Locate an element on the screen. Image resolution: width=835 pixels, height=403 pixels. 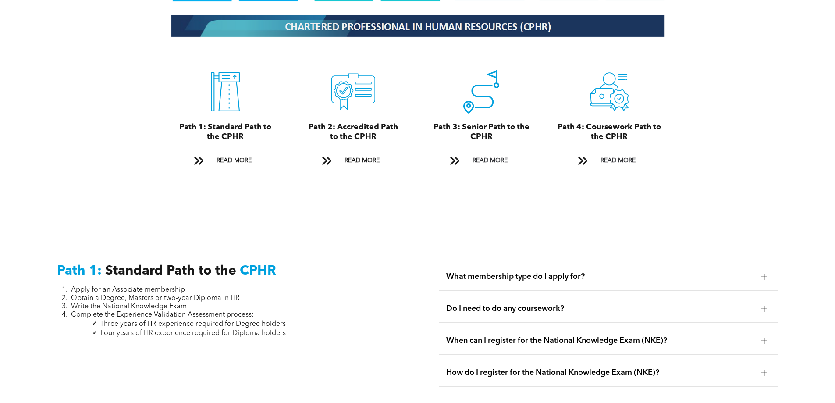
span: Apply for an Associate membership is located at coordinates (128, 290).